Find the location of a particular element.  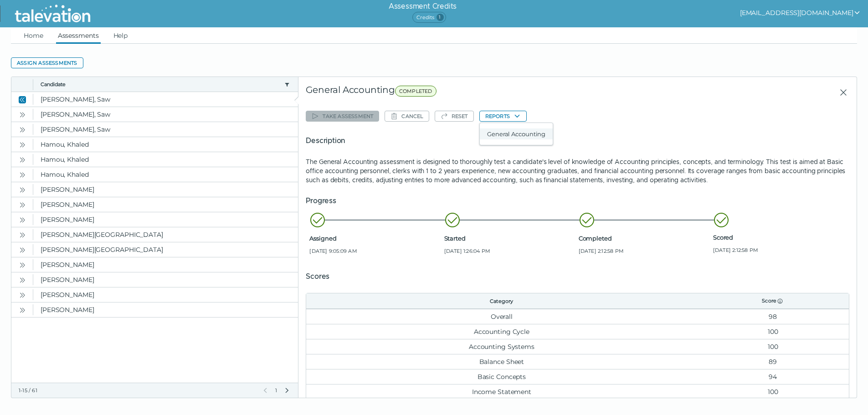

button: show user actions is located at coordinates (800, 13).